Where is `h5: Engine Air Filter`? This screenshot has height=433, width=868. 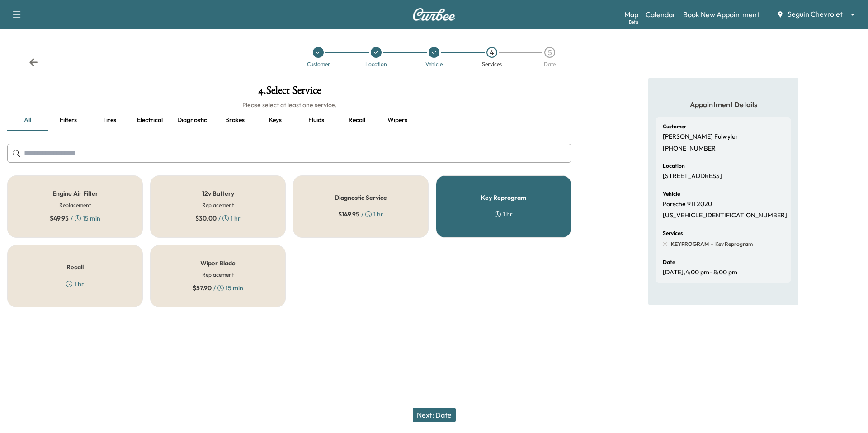
h5: Engine Air Filter is located at coordinates (75, 194).